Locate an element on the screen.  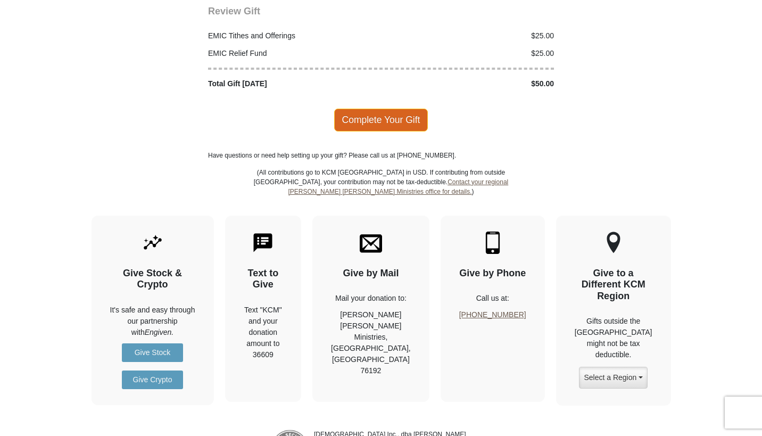
p: It's safe and easy through our partnership with is located at coordinates (153, 321).